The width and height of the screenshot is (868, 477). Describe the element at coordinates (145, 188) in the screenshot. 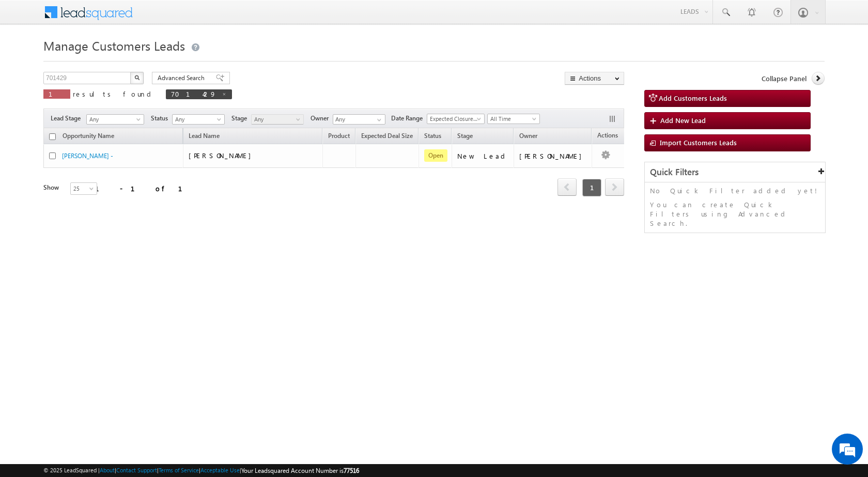

I see `div: 1 - 1 of 1` at that location.